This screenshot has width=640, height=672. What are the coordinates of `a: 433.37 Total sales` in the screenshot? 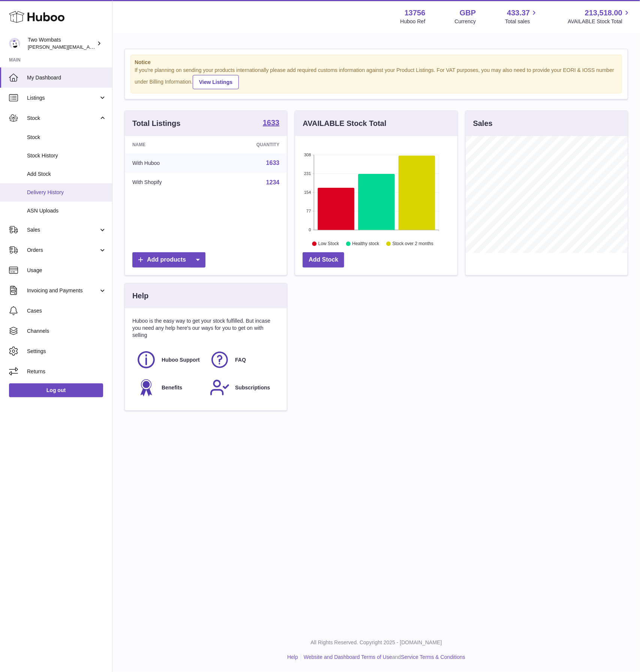 It's located at (521, 16).